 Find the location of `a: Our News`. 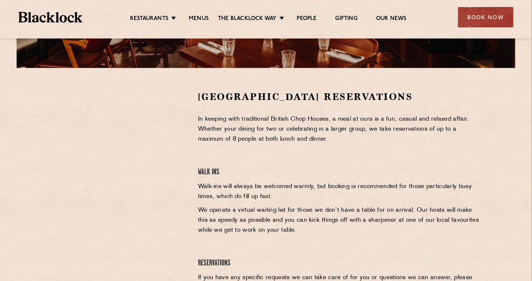

a: Our News is located at coordinates (392, 19).